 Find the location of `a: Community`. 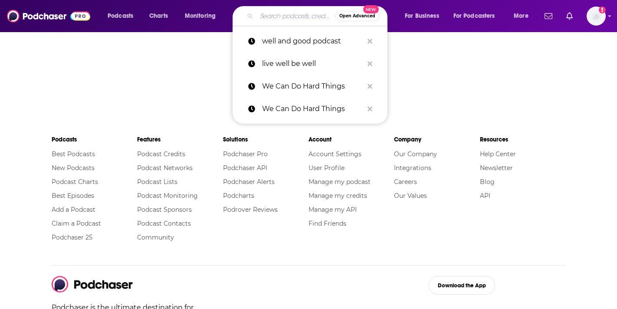

a: Community is located at coordinates (155, 238).